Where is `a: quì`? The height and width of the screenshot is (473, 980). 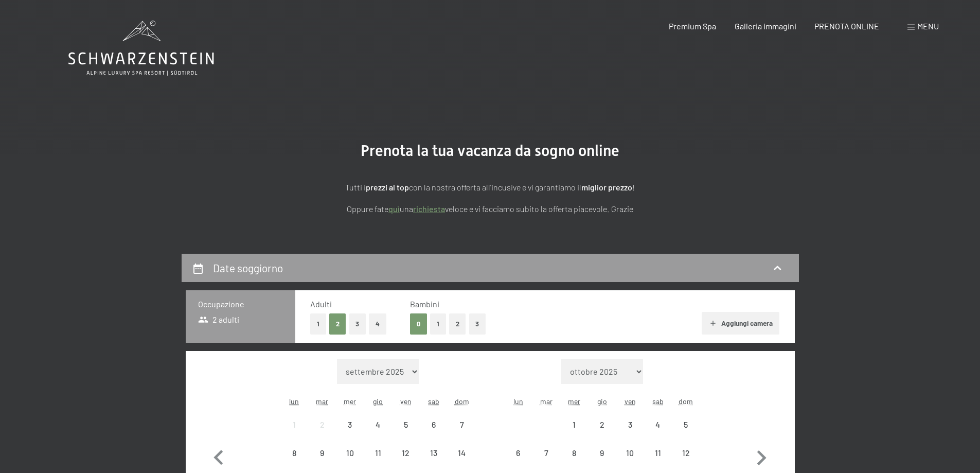
a: quì is located at coordinates (394, 208).